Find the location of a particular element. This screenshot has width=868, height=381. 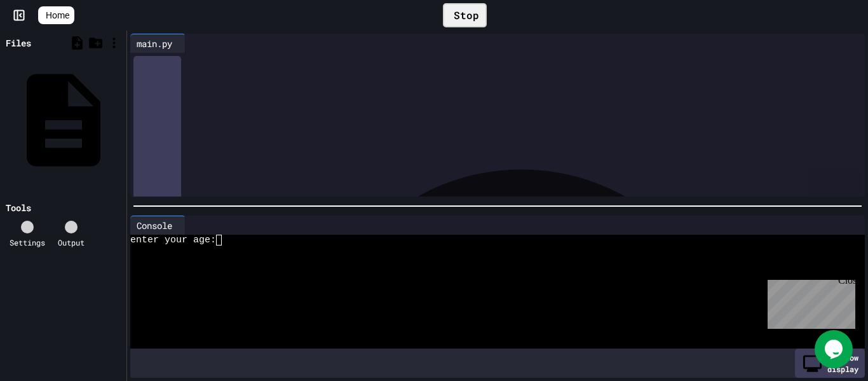

div: Stop is located at coordinates (465, 15).